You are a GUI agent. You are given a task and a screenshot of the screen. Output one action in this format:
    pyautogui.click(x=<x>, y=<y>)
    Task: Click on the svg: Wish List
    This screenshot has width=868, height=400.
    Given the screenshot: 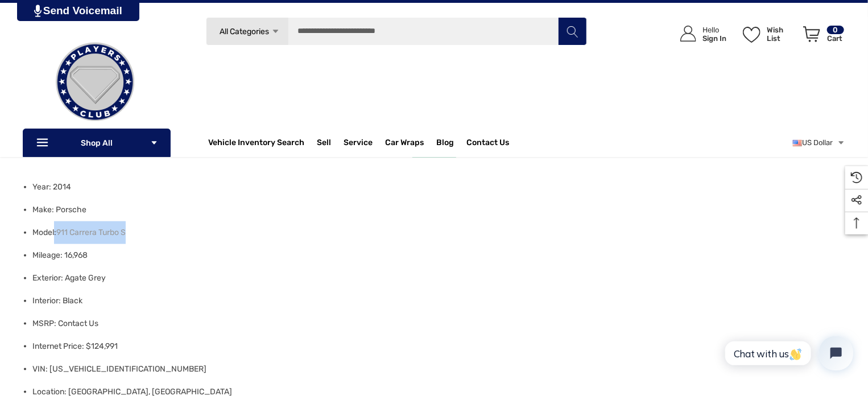 What is the action you would take?
    pyautogui.click(x=751, y=35)
    